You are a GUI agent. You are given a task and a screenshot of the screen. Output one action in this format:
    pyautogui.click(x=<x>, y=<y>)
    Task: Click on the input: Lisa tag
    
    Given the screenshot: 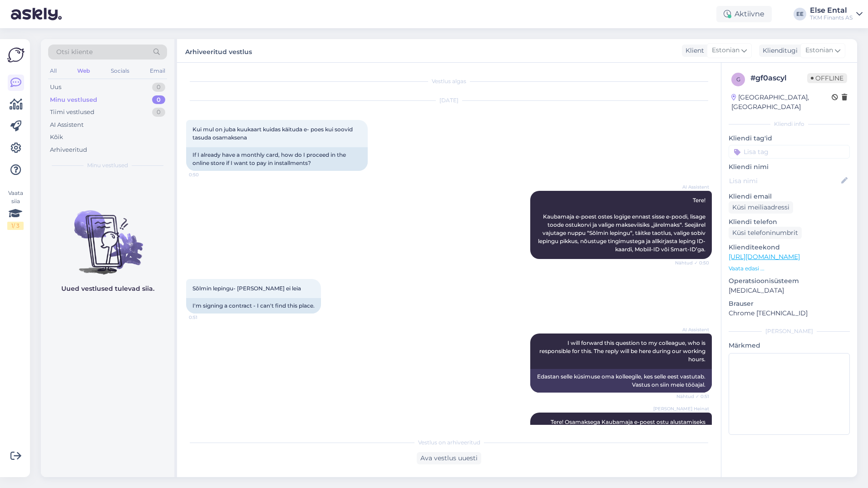 What is the action you would take?
    pyautogui.click(x=789, y=152)
    